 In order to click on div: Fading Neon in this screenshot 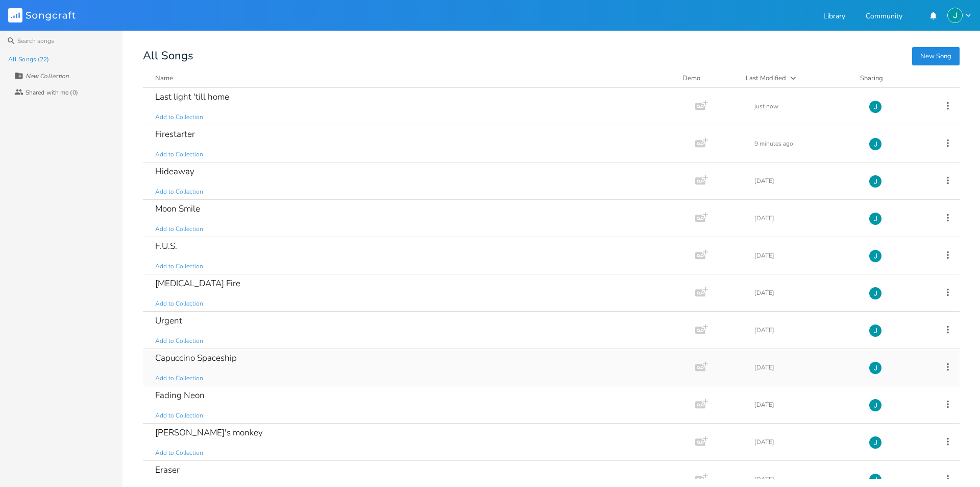, I will do `click(180, 395)`.